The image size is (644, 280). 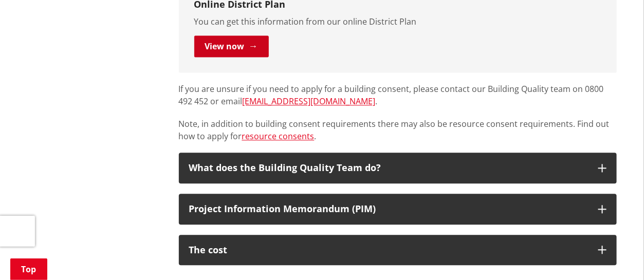 I want to click on button: What does the Building Quality Team do?, so click(x=398, y=168).